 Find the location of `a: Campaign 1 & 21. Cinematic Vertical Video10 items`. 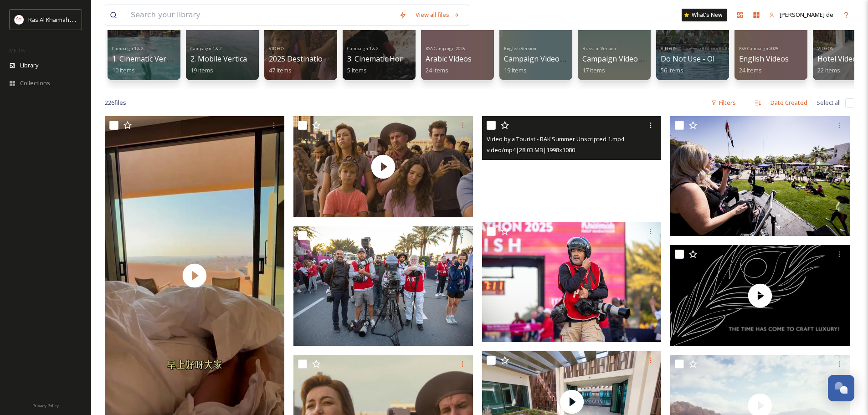

a: Campaign 1 & 21. Cinematic Vertical Video10 items is located at coordinates (156, 59).